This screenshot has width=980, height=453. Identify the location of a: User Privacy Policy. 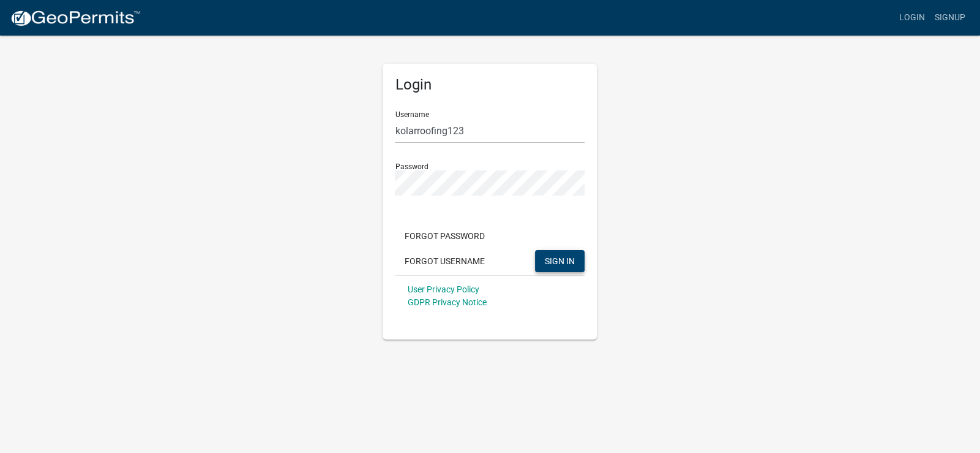
(442, 289).